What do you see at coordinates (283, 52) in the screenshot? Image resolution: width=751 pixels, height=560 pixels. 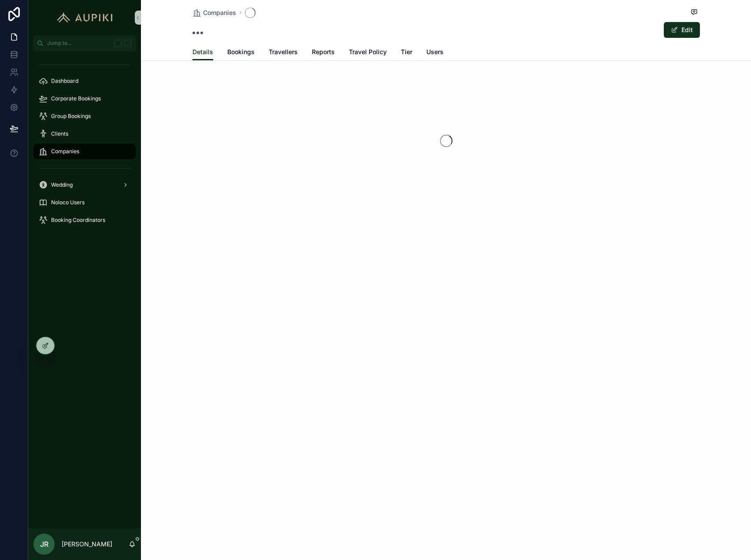 I see `span: Travellers` at bounding box center [283, 52].